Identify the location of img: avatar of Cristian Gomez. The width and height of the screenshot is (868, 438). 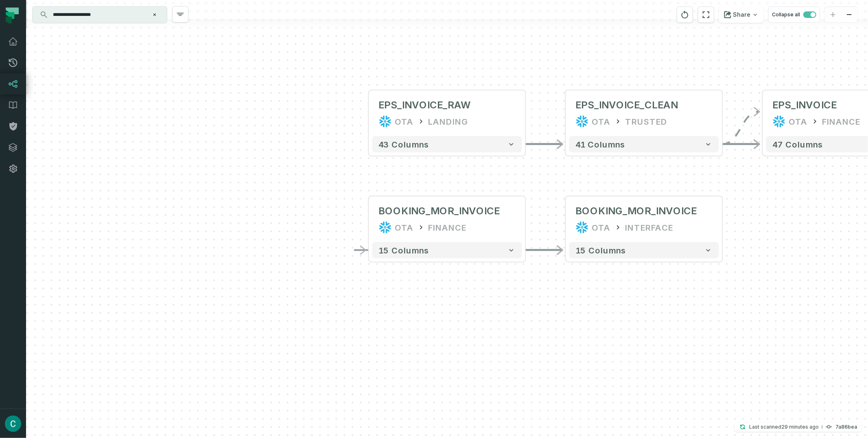
(13, 423).